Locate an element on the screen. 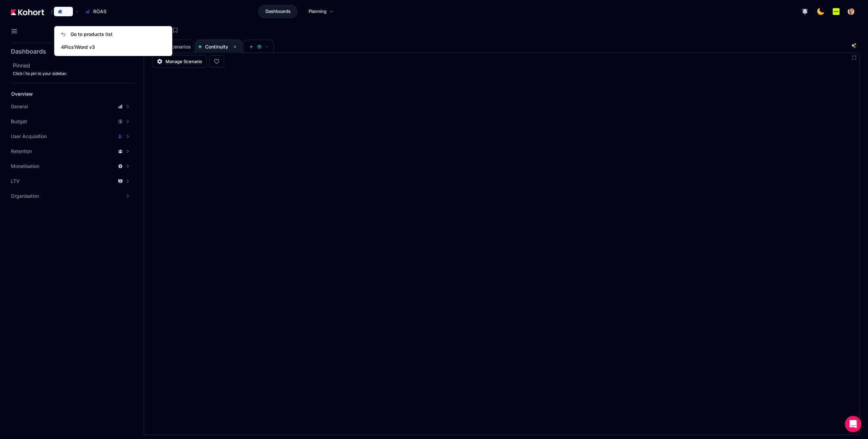 The width and height of the screenshot is (868, 439). button: ROAS is located at coordinates (97, 12).